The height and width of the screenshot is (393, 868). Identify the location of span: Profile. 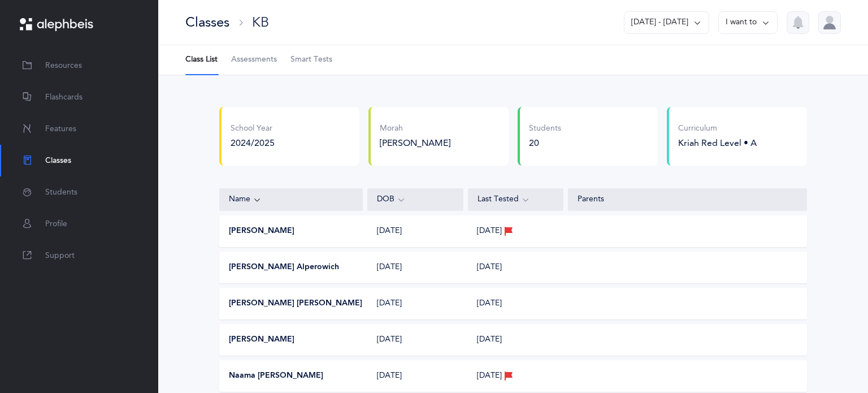
(56, 224).